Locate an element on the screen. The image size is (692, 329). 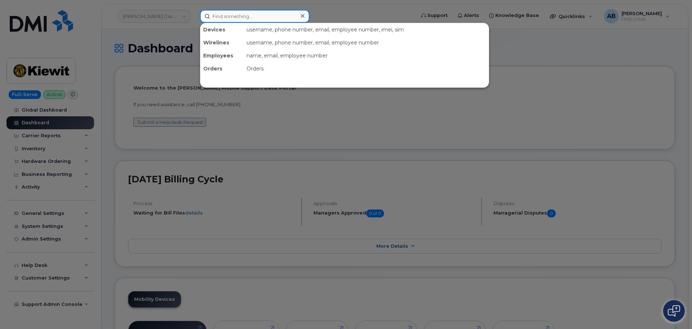
img: Open chat is located at coordinates (674, 311).